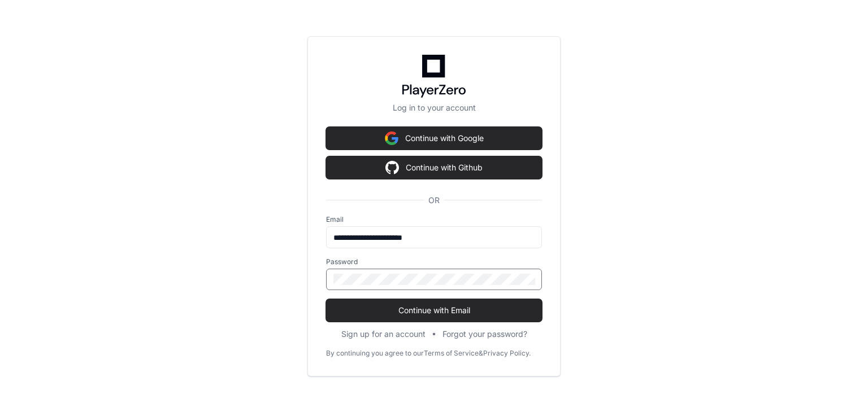  I want to click on div: By continuing you agree to our, so click(375, 353).